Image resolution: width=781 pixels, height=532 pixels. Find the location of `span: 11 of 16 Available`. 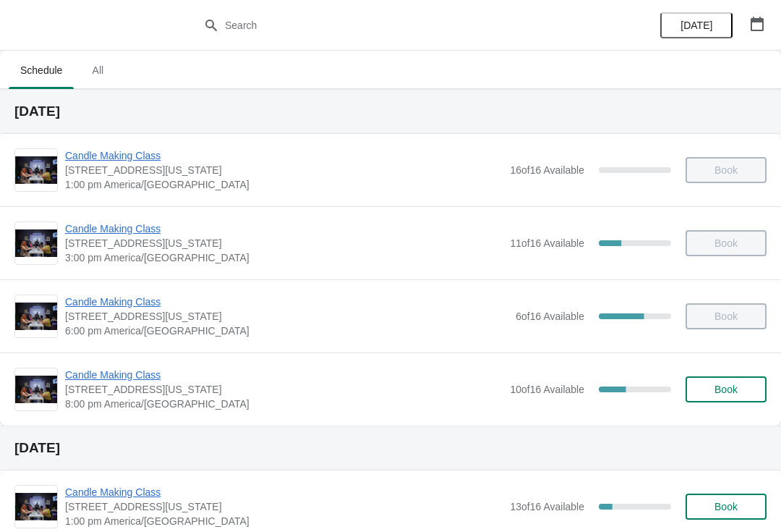

span: 11 of 16 Available is located at coordinates (547, 244).